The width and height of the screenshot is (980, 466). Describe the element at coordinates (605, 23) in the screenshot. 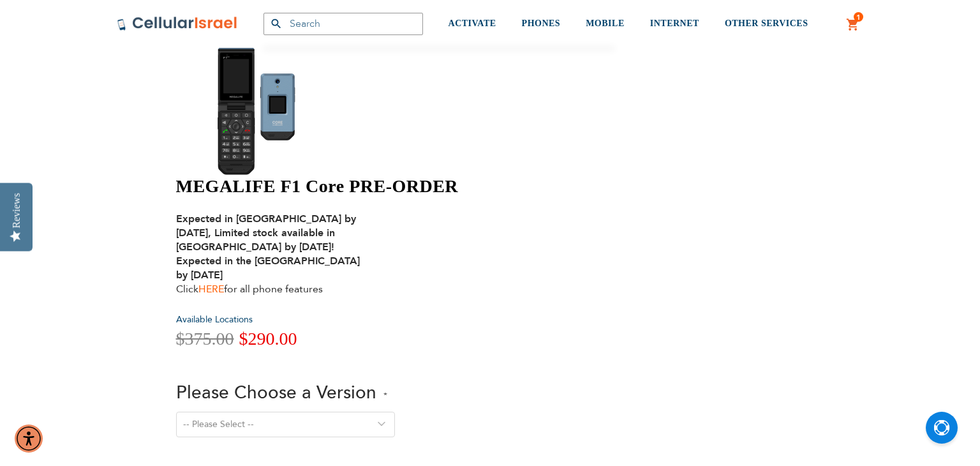

I see `span: MOBILE` at that location.